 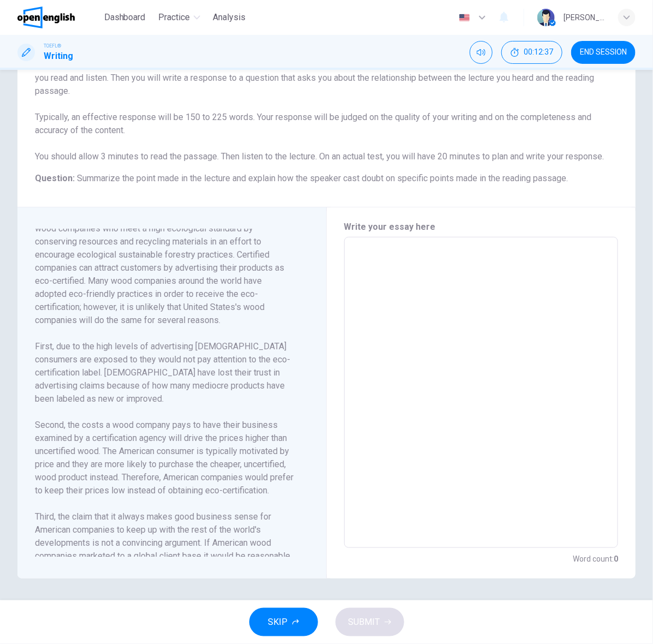 What do you see at coordinates (179, 18) in the screenshot?
I see `button: Practice` at bounding box center [179, 18].